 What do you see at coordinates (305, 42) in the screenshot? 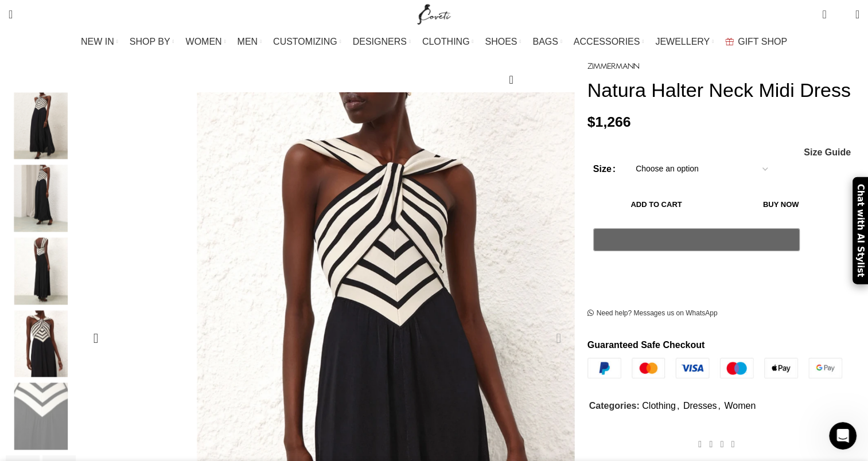
I see `span: CUSTOMIZING` at bounding box center [305, 42].